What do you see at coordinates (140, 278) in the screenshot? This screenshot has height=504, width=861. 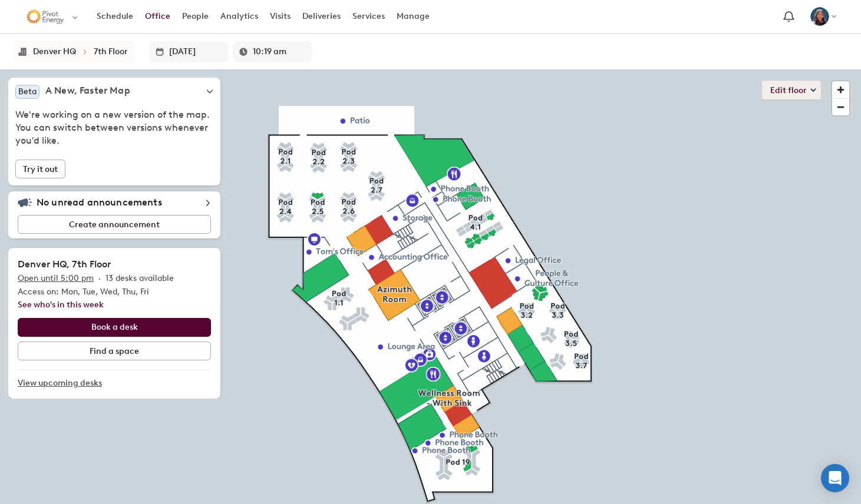 I see `p: 13 desks available` at bounding box center [140, 278].